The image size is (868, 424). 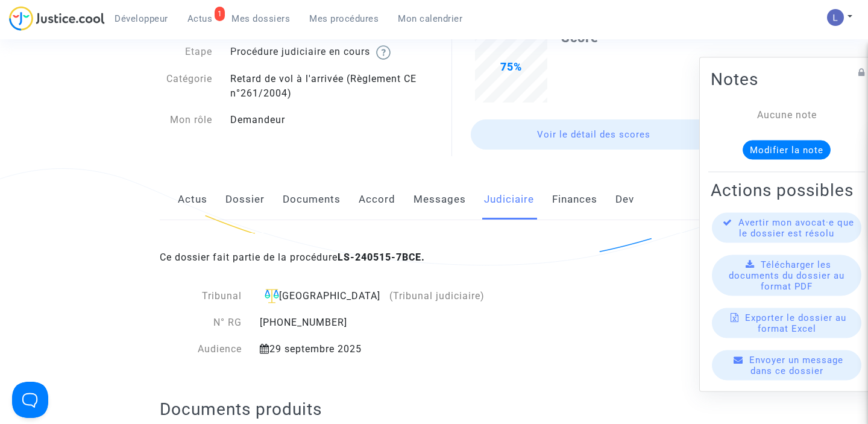 I want to click on a: Accord, so click(x=377, y=200).